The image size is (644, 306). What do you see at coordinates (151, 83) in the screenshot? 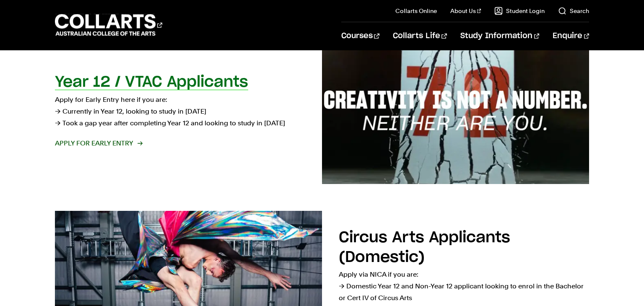
I see `h2: Year 12 / VTAC Applicants` at bounding box center [151, 83].